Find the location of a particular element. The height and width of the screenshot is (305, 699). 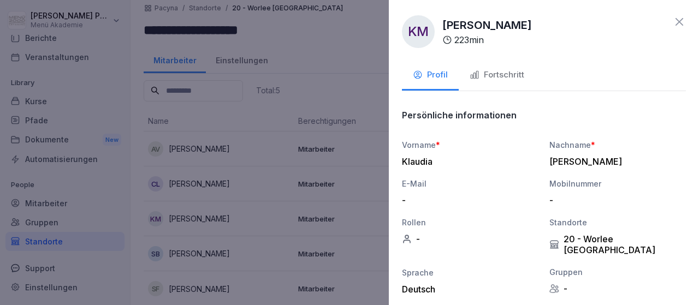

div: Profil is located at coordinates (431, 75).